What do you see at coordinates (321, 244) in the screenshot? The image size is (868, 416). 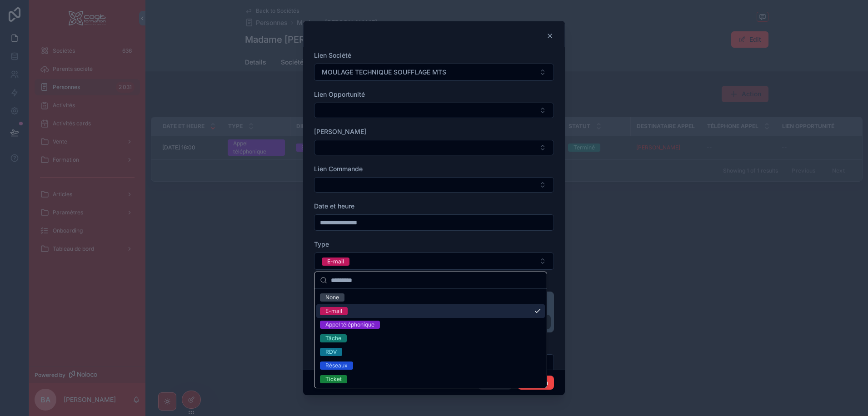 I see `span: Type` at bounding box center [321, 244].